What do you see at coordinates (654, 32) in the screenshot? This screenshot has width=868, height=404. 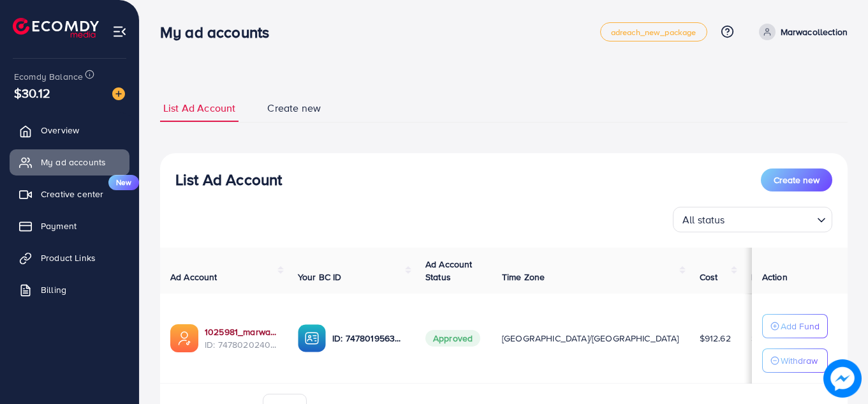 I see `span: adreach_new_package` at bounding box center [654, 32].